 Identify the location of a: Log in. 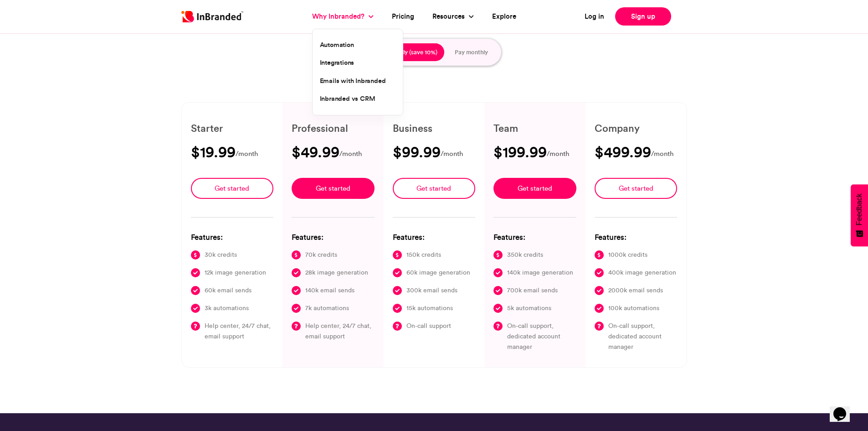
(595, 16).